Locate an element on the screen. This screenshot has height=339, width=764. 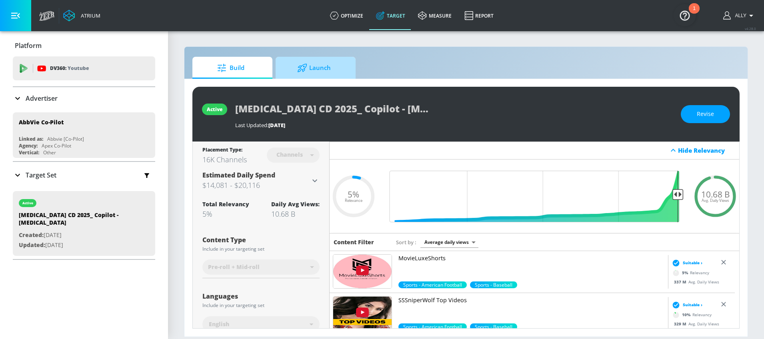
div: AbbVie Co-Pilot is located at coordinates (41, 122).